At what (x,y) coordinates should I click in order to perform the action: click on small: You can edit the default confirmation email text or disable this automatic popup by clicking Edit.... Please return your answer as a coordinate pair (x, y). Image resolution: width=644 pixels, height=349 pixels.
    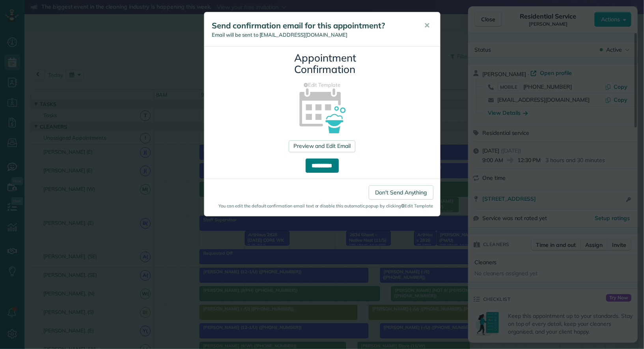
    Looking at the image, I should click on (322, 206).